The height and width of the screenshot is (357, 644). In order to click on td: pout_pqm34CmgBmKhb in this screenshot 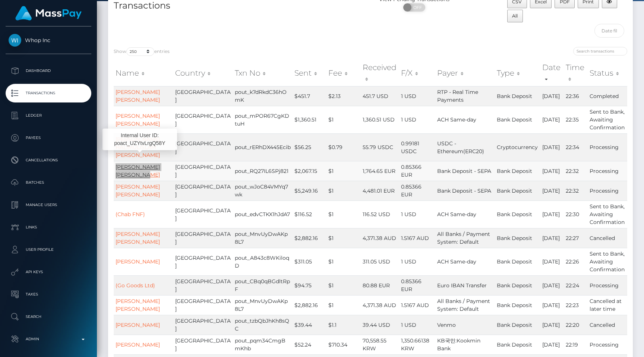, I will do `click(263, 344)`.